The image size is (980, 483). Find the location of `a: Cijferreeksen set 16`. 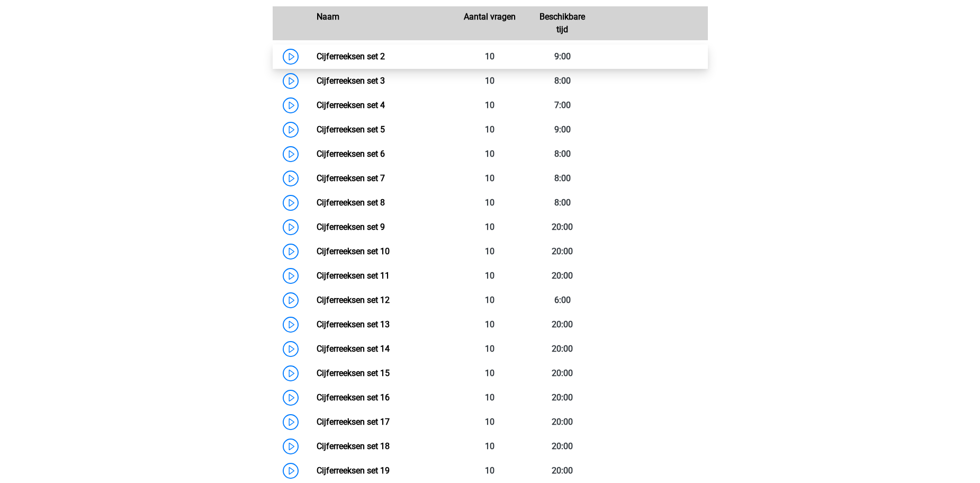

a: Cijferreeksen set 16 is located at coordinates (353, 397).